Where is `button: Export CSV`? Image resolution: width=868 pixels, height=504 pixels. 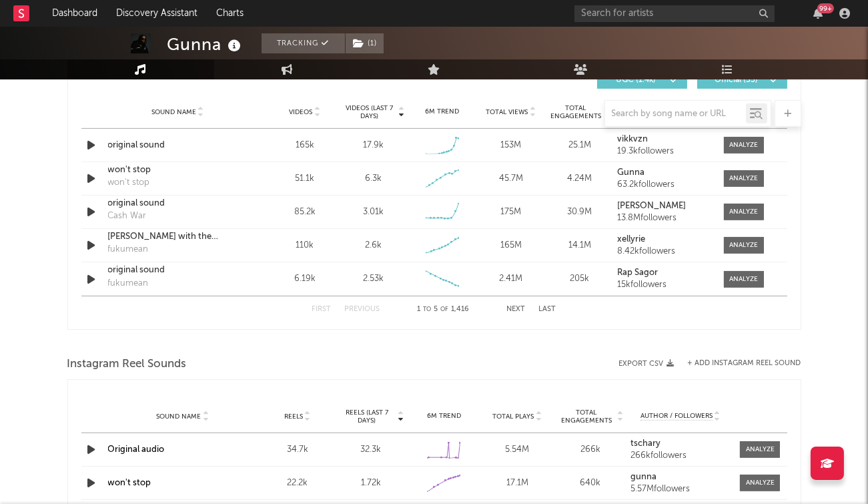
button: Export CSV is located at coordinates (646, 364).